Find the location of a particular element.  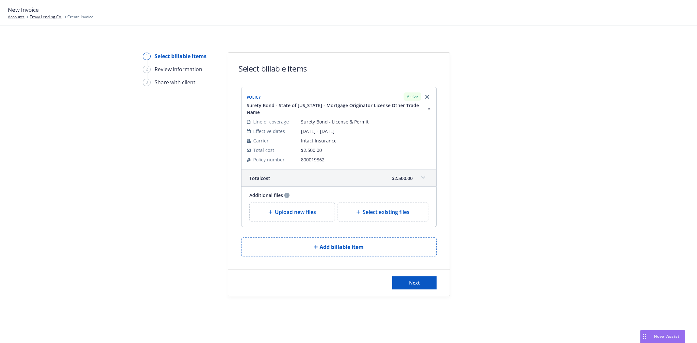

div: Totalcost$2,500.00 is located at coordinates (339, 178).